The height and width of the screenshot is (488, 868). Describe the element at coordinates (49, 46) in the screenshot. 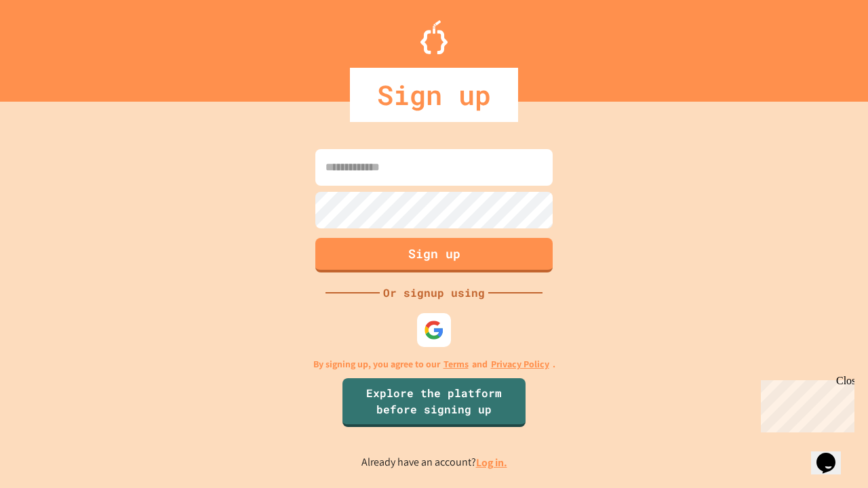

I see `div: Chat with us now!Close` at that location.